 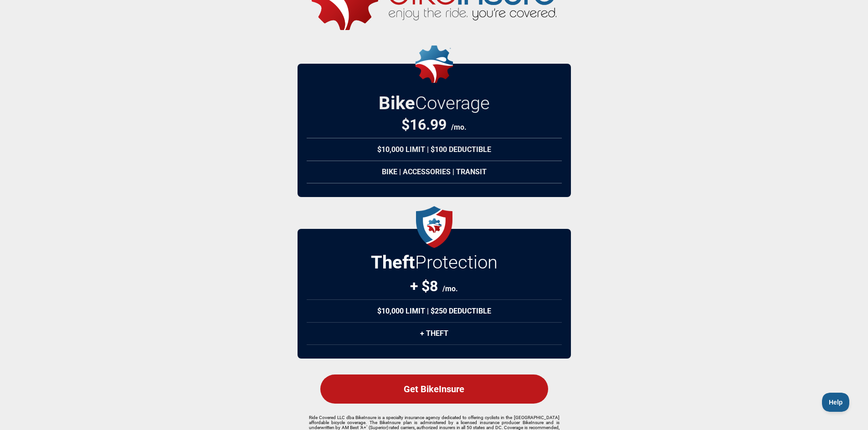 What do you see at coordinates (452, 103) in the screenshot?
I see `span: Coverage` at bounding box center [452, 103].